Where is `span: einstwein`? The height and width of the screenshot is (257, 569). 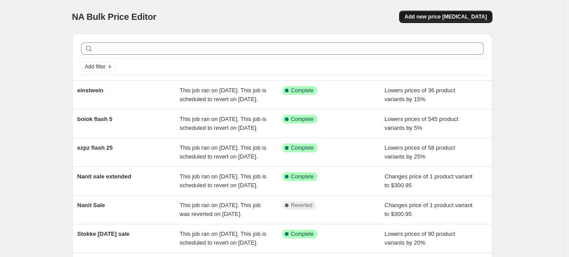
span: einstwein is located at coordinates (90, 90).